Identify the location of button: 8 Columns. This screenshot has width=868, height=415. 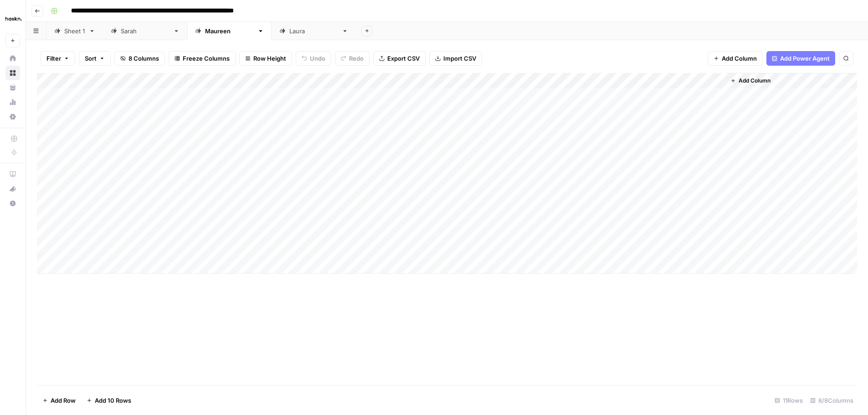
(139, 58).